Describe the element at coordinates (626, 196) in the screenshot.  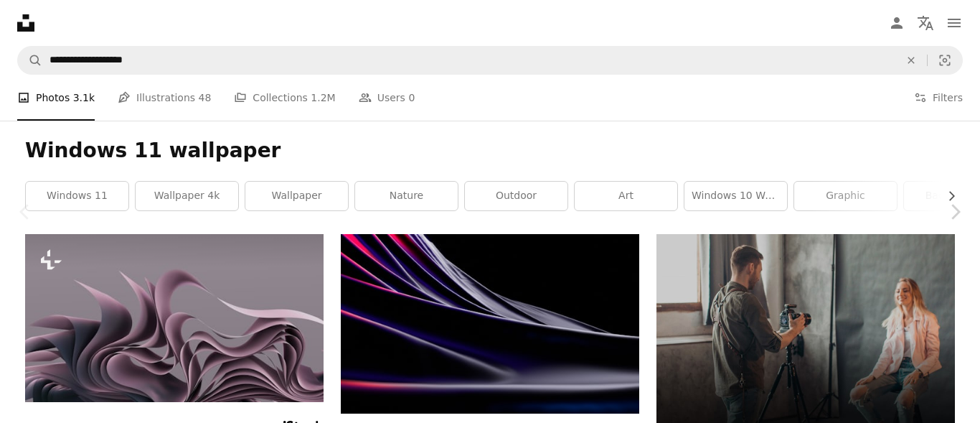
I see `a: art` at that location.